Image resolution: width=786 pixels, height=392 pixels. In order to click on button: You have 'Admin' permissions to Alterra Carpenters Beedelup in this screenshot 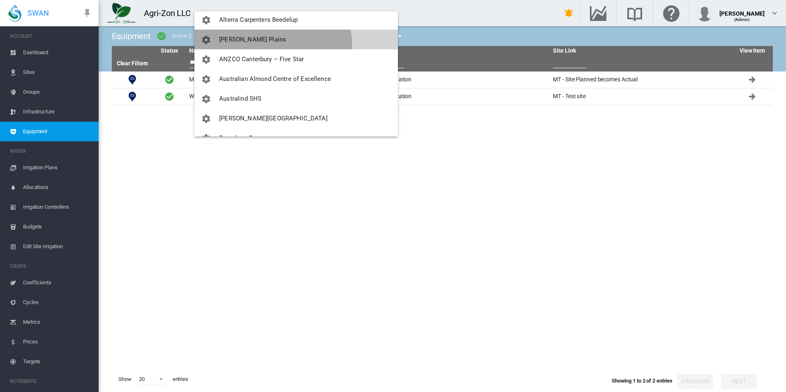, I will do `click(296, 20)`.